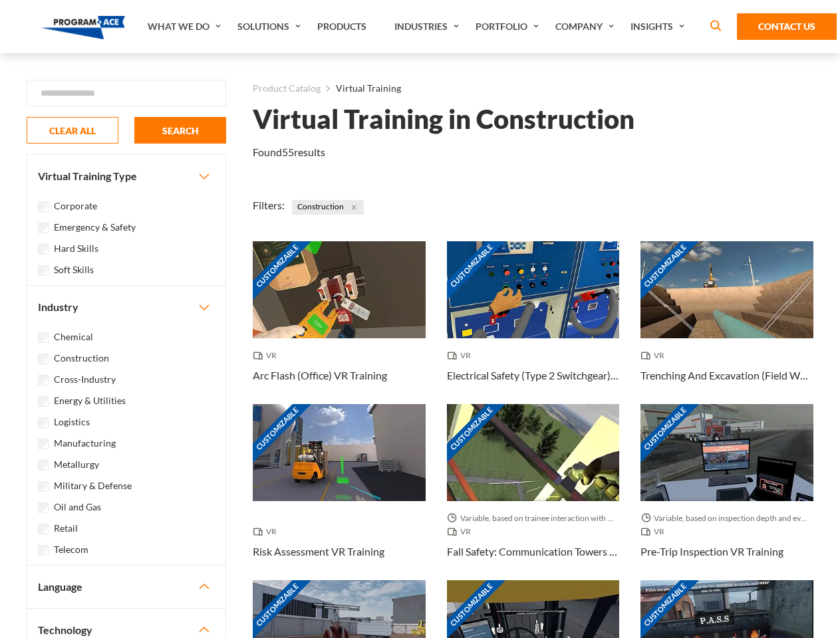 Image resolution: width=840 pixels, height=638 pixels. Describe the element at coordinates (339, 492) in the screenshot. I see `a: Customizable Thumbnail - Risk Assessment VR Training VR Risk Assessment VR Training` at that location.